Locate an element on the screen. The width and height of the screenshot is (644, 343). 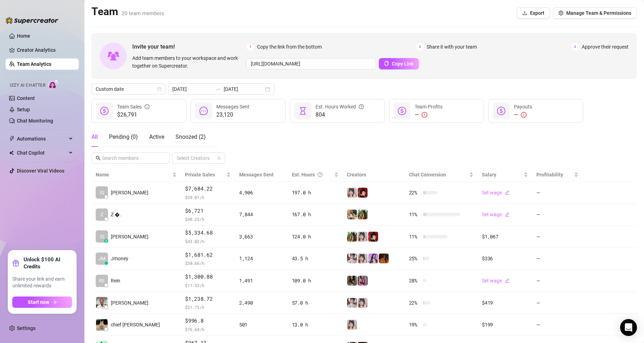
span: team is located at coordinates (219, 158).